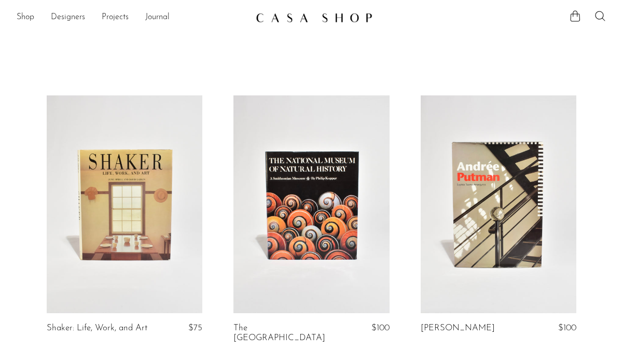 This screenshot has height=364, width=623. What do you see at coordinates (157, 17) in the screenshot?
I see `a: Journal` at bounding box center [157, 17].